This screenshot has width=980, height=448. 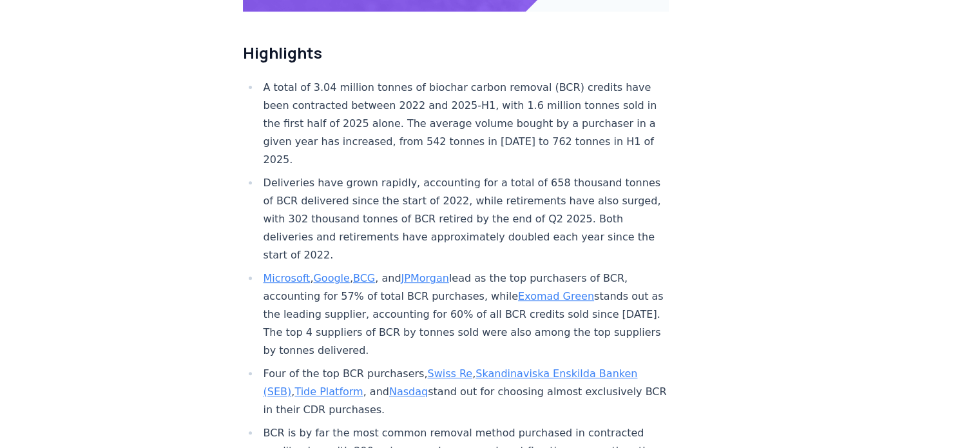 What do you see at coordinates (464, 315) in the screenshot?
I see `li: , , , and lead as the top purchasers of BCR, accounting for 57% of total BCR purchases, while sta...` at bounding box center [464, 315].